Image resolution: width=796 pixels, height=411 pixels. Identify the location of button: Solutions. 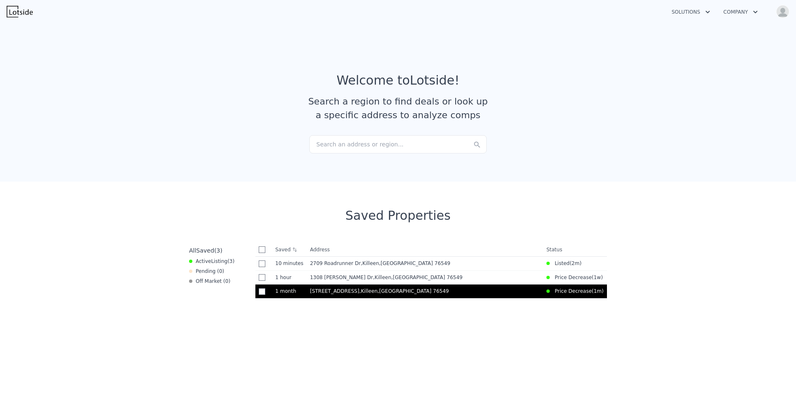
(691, 12).